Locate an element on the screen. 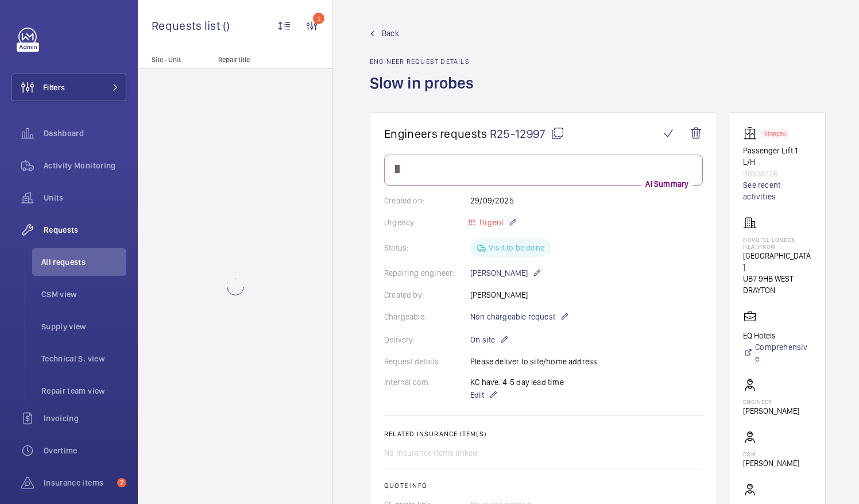  img: elevator.svg is located at coordinates (752, 133).